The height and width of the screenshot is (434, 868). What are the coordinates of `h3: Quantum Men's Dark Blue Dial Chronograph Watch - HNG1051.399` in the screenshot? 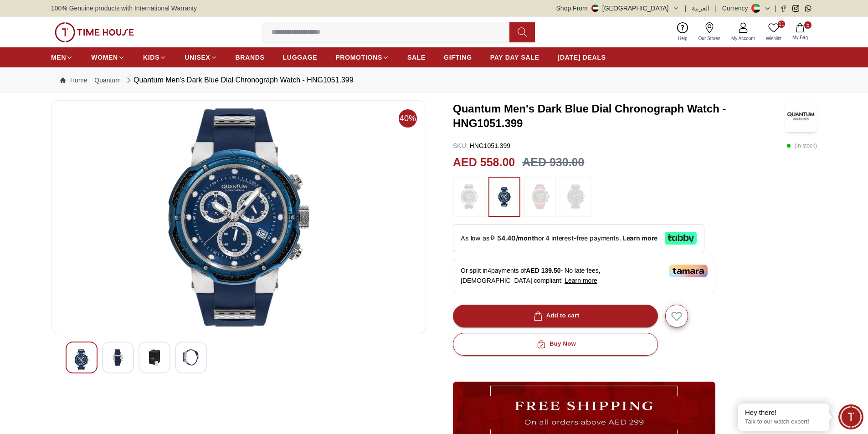 It's located at (619, 116).